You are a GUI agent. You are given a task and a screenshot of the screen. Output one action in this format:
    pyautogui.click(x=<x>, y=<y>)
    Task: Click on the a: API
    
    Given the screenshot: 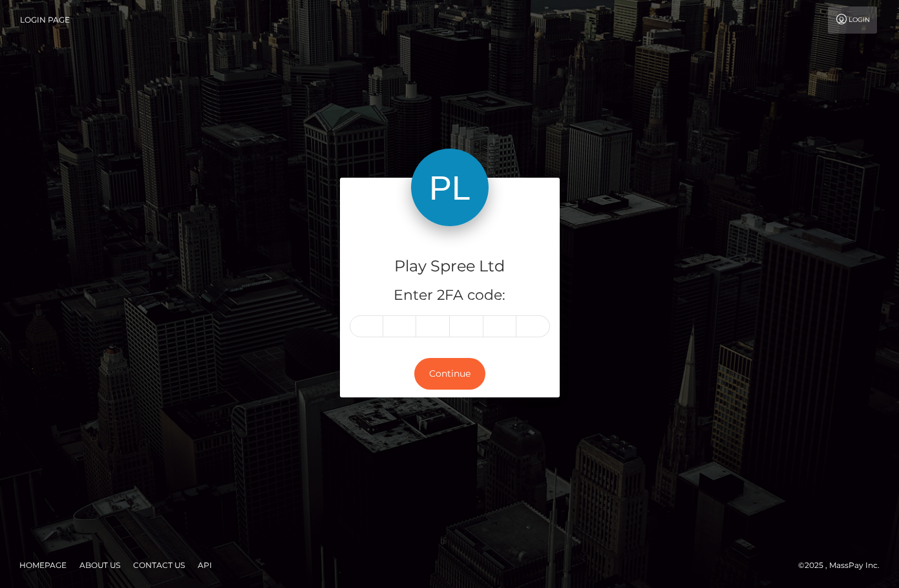 What is the action you would take?
    pyautogui.click(x=205, y=564)
    